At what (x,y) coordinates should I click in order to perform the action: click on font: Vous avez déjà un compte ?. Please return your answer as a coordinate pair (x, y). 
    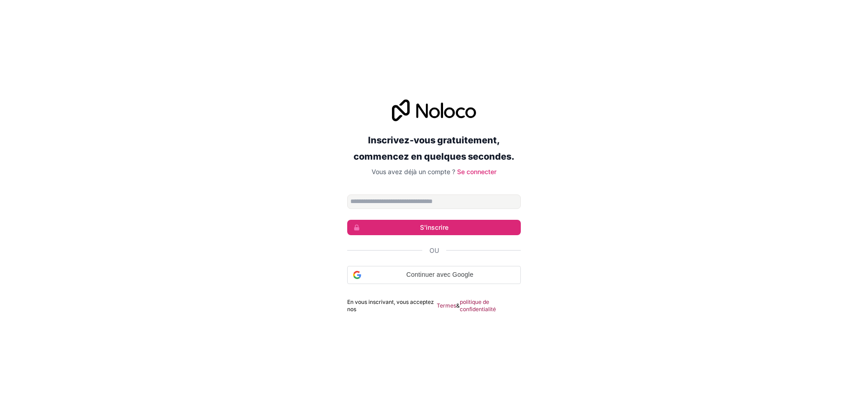
    Looking at the image, I should click on (413, 171).